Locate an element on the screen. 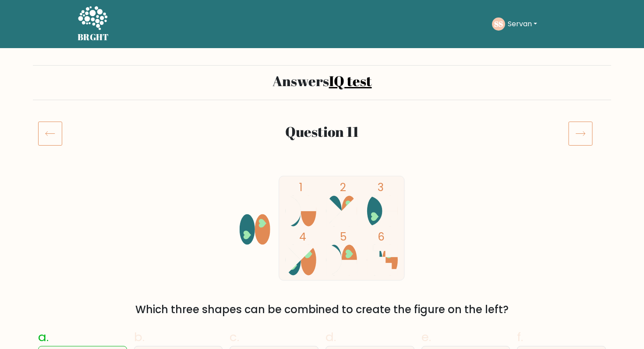  text: SS is located at coordinates (498, 24).